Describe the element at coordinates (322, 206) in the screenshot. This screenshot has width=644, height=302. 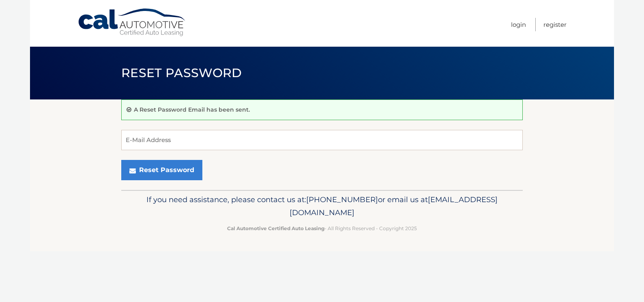
I see `p: If you need assistance, please contact us at: or email us at` at that location.